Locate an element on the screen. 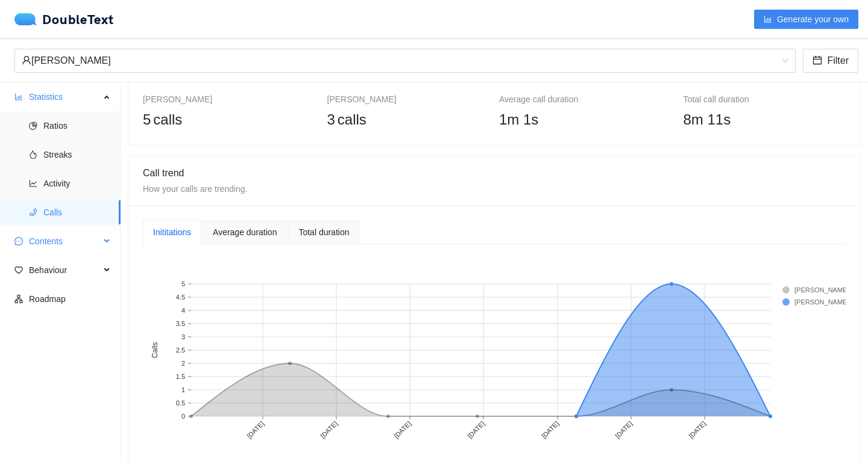 This screenshot has height=468, width=868. span: pie-chart is located at coordinates (33, 126).